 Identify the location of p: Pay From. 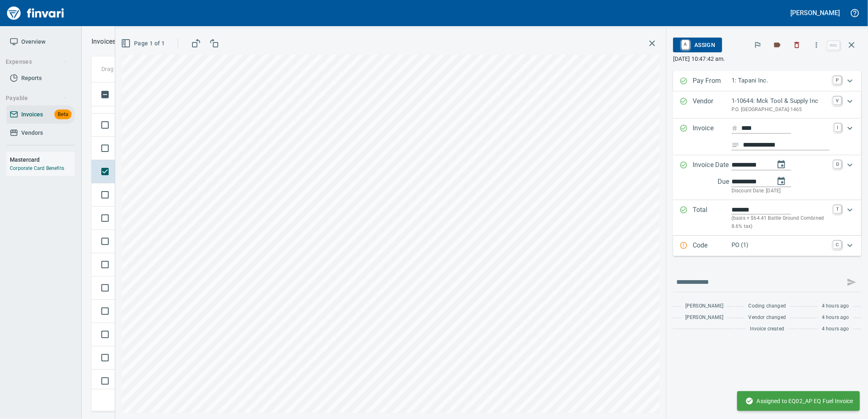
(712, 81).